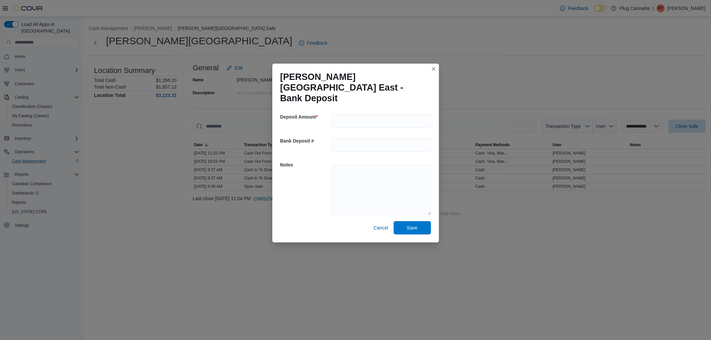 The height and width of the screenshot is (340, 711). I want to click on h5: Bank Deposit #, so click(305, 141).